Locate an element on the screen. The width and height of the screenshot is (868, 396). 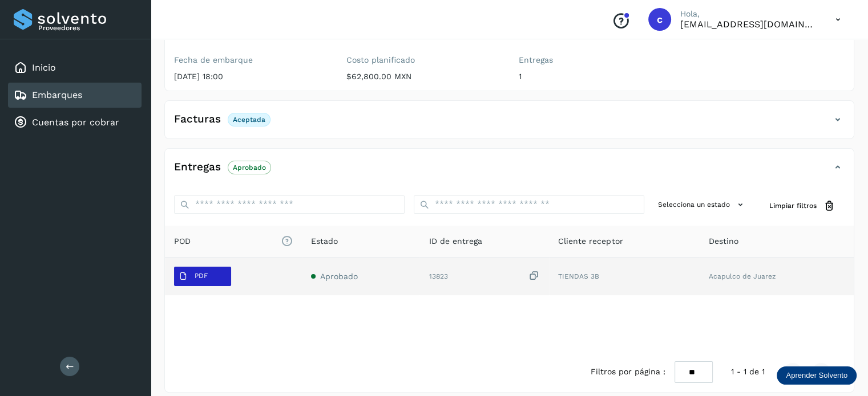
div: FacturasAceptada is located at coordinates (509, 124).